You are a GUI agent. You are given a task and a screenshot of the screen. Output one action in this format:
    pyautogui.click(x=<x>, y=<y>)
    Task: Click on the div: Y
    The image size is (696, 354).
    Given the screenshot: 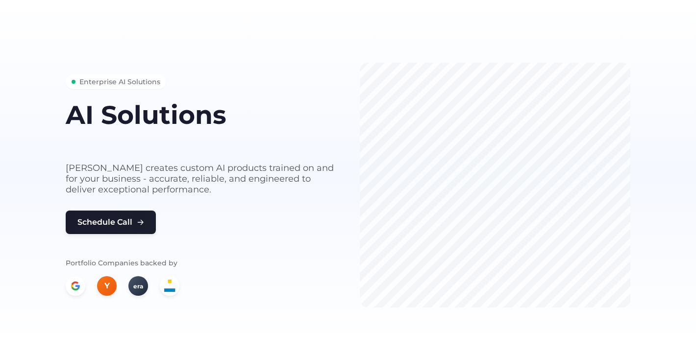 What is the action you would take?
    pyautogui.click(x=107, y=286)
    